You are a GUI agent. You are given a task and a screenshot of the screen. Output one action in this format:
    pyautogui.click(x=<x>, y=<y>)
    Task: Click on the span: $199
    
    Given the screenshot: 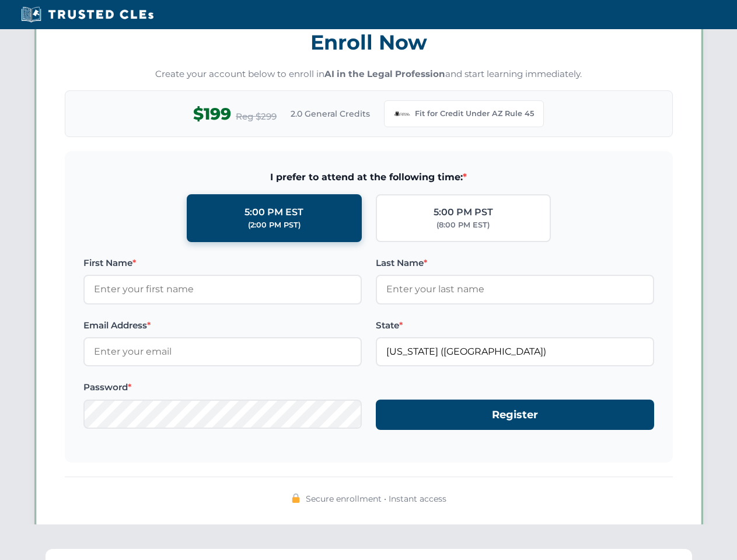 What is the action you would take?
    pyautogui.click(x=212, y=114)
    